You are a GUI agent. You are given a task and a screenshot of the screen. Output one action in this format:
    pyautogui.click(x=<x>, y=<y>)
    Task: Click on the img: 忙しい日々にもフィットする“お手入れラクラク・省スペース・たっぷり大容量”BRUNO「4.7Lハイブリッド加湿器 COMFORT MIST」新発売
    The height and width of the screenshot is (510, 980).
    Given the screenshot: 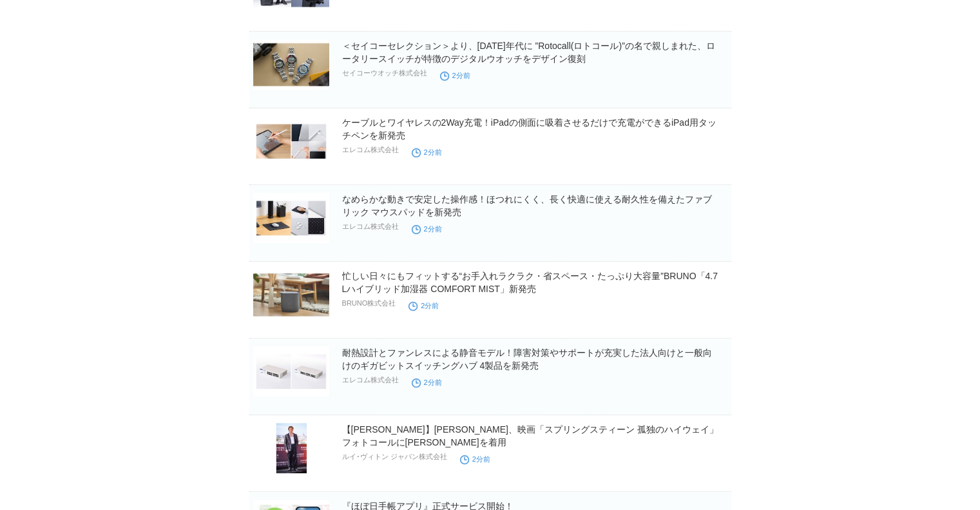 What is the action you would take?
    pyautogui.click(x=291, y=294)
    